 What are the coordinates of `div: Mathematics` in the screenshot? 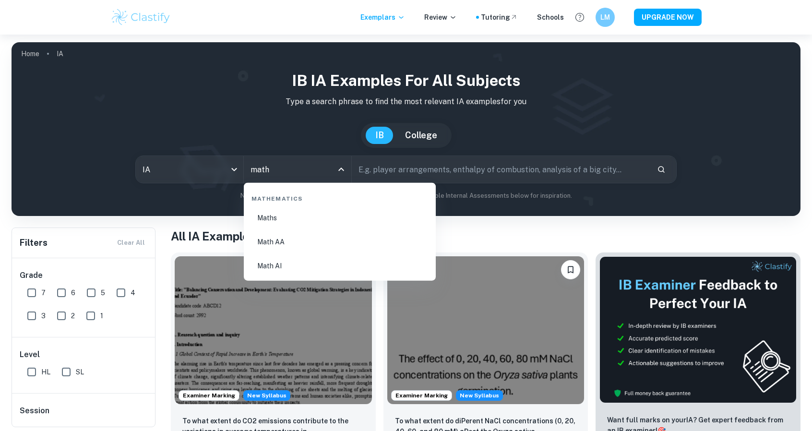 It's located at (340, 197).